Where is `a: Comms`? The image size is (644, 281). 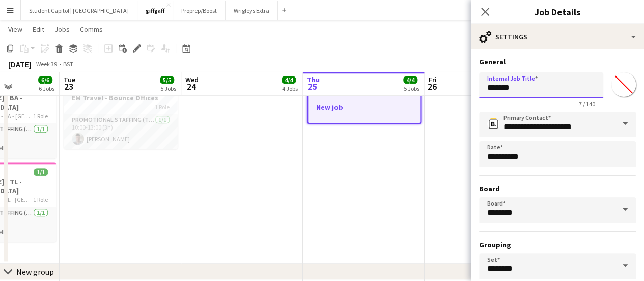 a: Comms is located at coordinates (91, 29).